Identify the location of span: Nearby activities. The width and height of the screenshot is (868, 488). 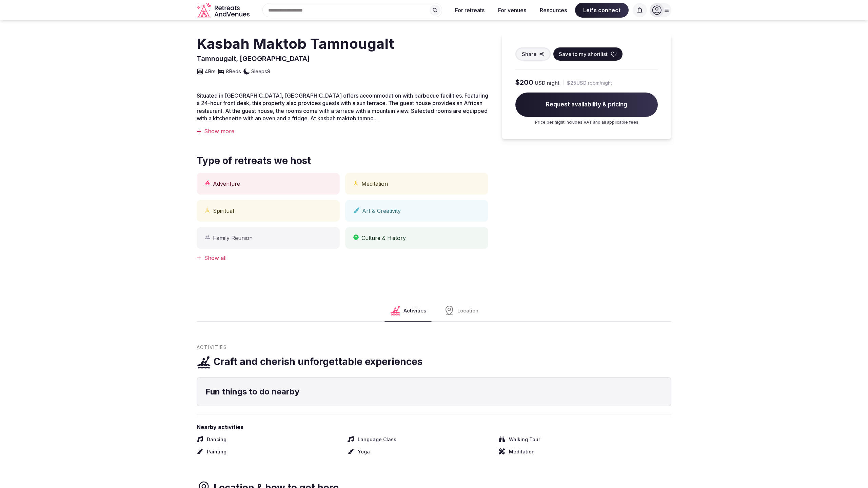
(434, 427).